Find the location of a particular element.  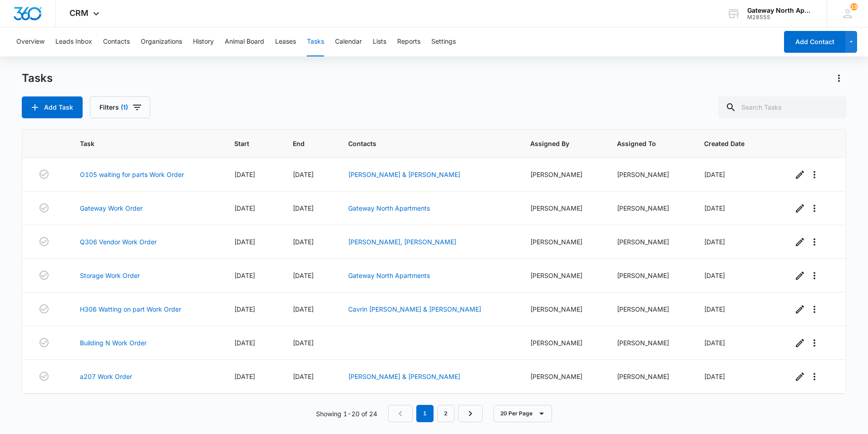

button: Leases is located at coordinates (285, 42).